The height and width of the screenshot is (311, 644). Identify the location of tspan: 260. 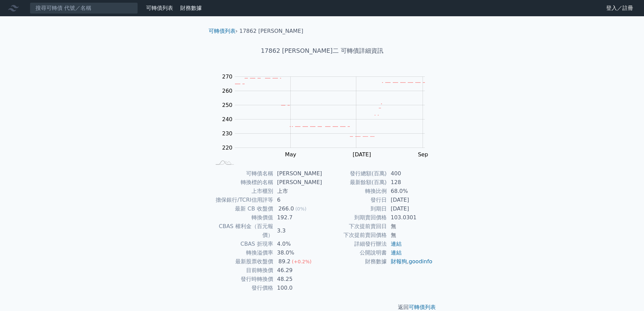
(227, 91).